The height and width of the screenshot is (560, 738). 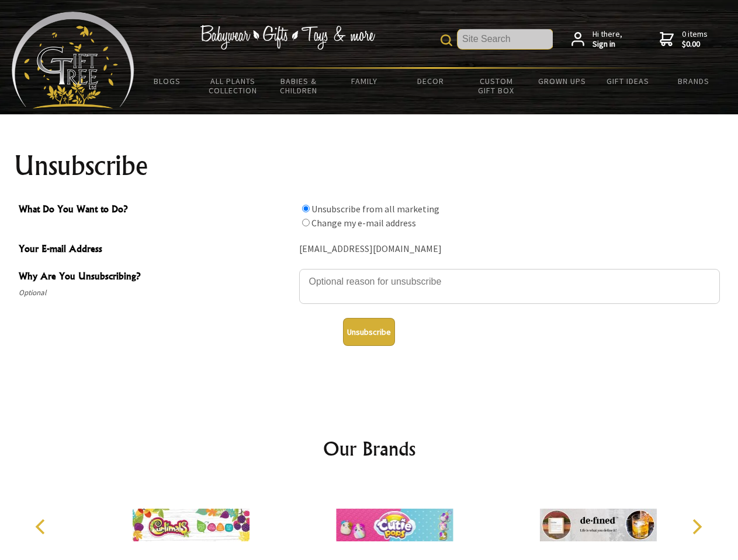 What do you see at coordinates (363, 223) in the screenshot?
I see `label: Change my e-mail address` at bounding box center [363, 223].